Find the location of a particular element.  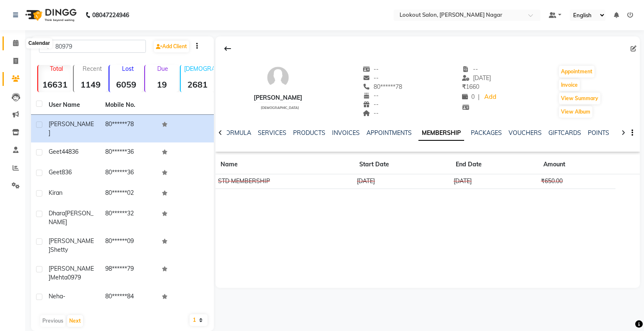

button: View Summary is located at coordinates (579, 99).